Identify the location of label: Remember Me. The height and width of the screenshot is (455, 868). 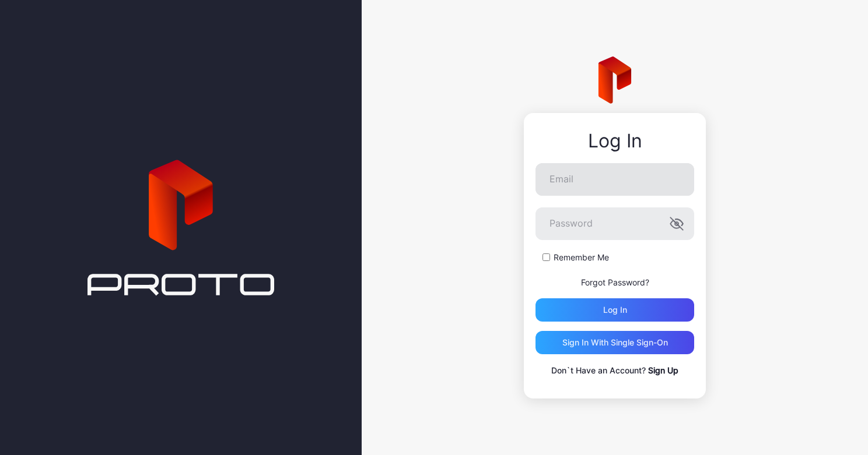
(581, 258).